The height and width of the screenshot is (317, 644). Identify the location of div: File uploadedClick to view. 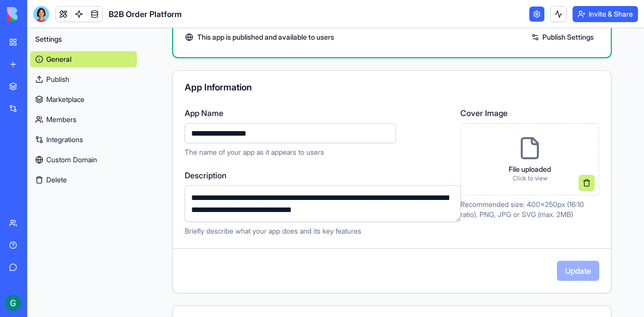
(530, 159).